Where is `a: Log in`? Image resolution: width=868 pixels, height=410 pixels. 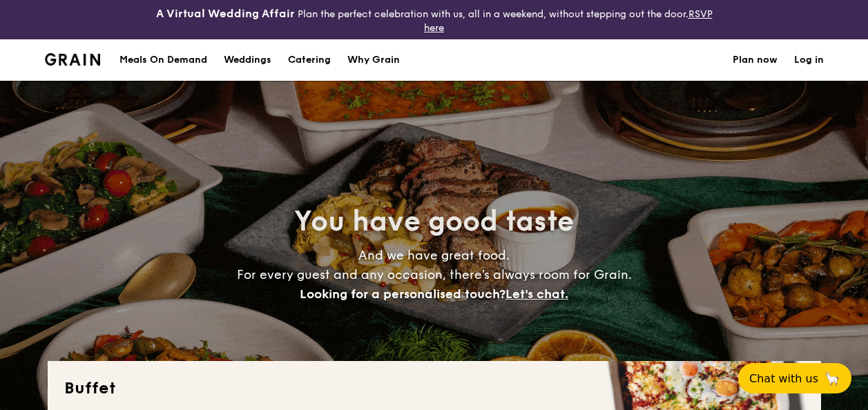 a: Log in is located at coordinates (808, 60).